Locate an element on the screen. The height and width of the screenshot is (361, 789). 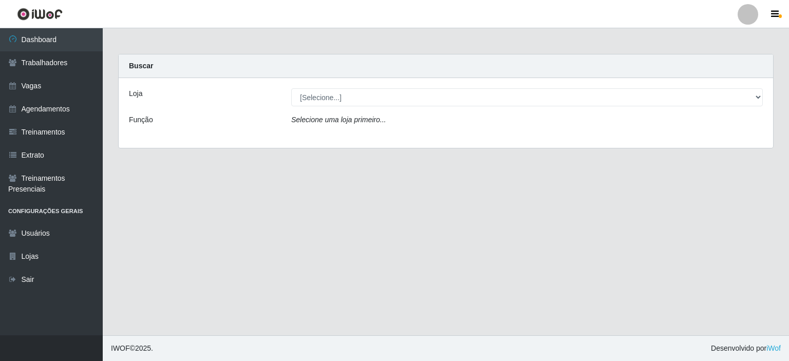
strong: Buscar is located at coordinates (141, 66).